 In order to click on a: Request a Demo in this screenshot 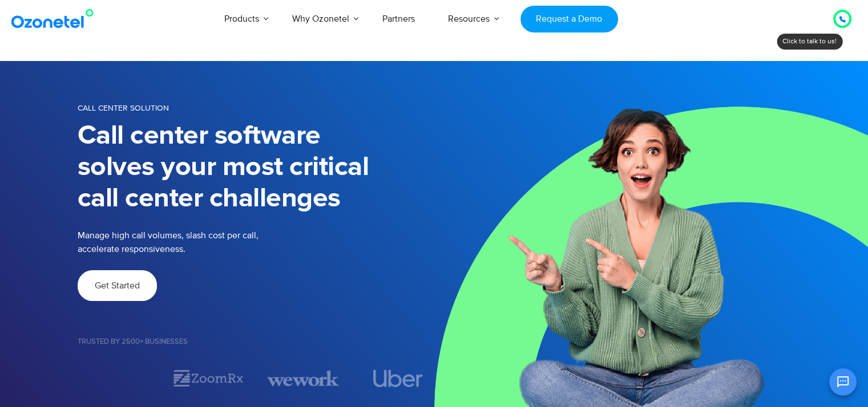, I will do `click(569, 19)`.